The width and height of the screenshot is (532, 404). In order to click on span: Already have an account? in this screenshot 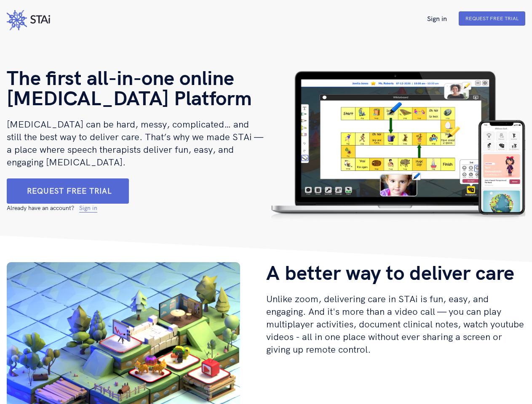, I will do `click(52, 208)`.